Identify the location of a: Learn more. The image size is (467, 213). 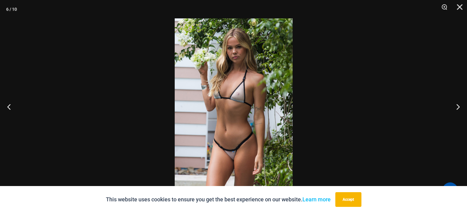
(316, 199).